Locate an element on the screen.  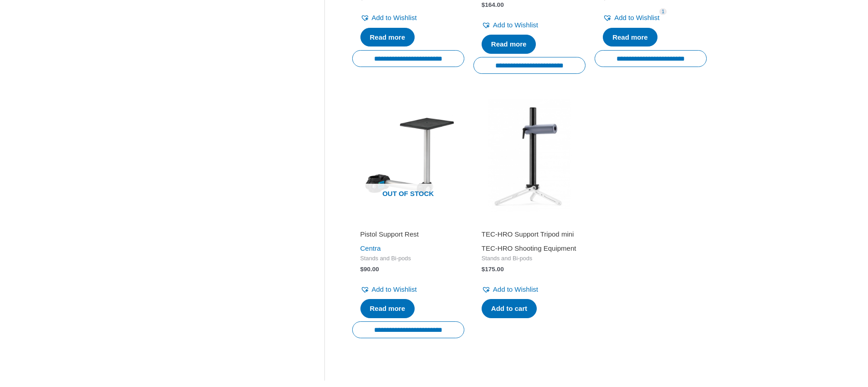
a: Centra is located at coordinates (370, 248).